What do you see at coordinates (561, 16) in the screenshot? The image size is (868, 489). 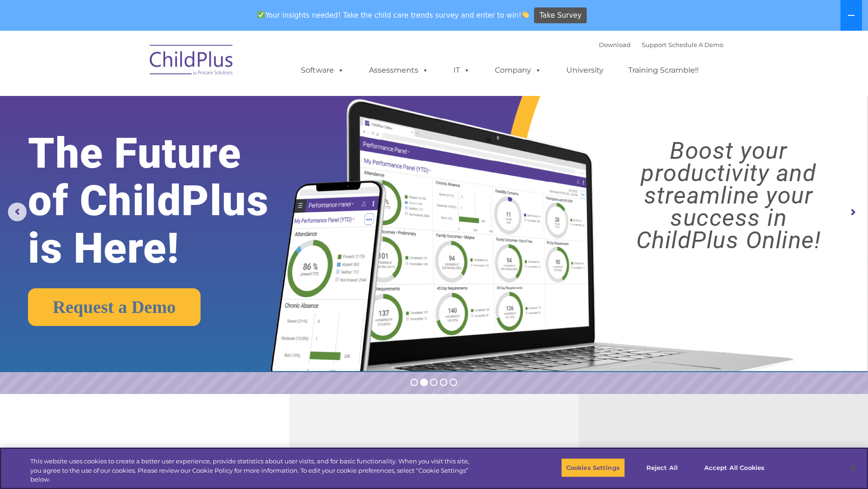 I see `span: Take Survey` at bounding box center [561, 16].